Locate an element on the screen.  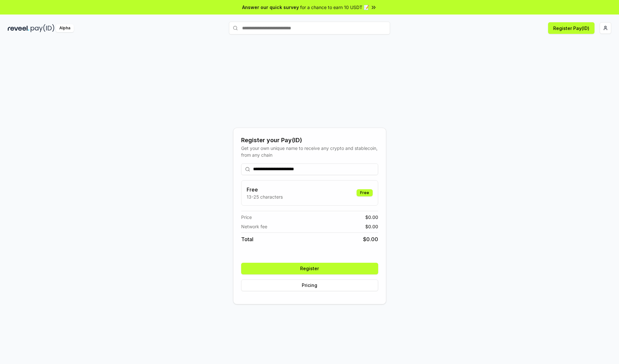
img: reveel_dark is located at coordinates (18, 28).